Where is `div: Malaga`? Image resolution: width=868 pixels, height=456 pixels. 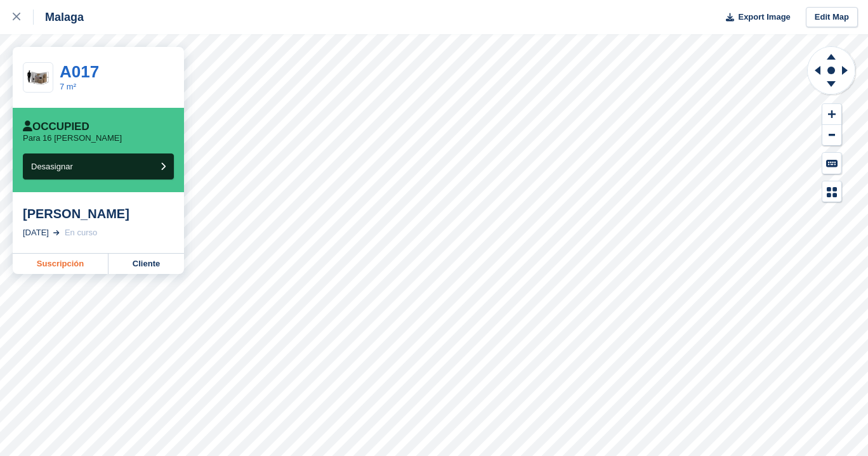 div: Malaga is located at coordinates (58, 17).